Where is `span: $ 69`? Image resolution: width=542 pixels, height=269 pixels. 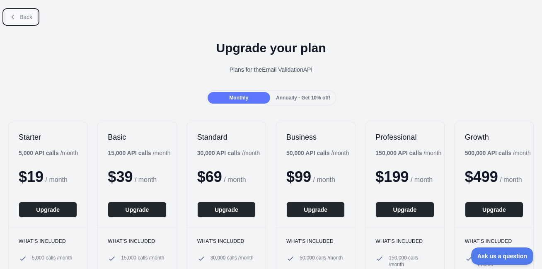 span: $ 69 is located at coordinates (210, 177).